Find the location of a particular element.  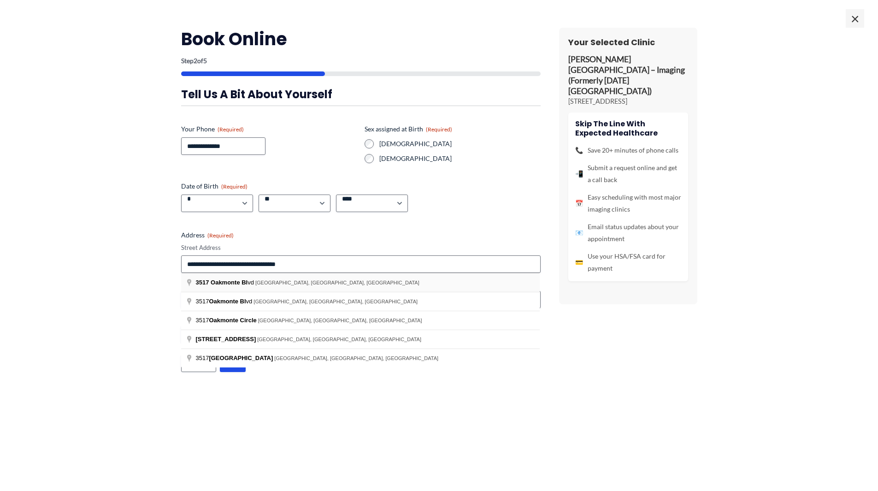

h4: Skip the line with Expected Healthcare is located at coordinates (628, 128).